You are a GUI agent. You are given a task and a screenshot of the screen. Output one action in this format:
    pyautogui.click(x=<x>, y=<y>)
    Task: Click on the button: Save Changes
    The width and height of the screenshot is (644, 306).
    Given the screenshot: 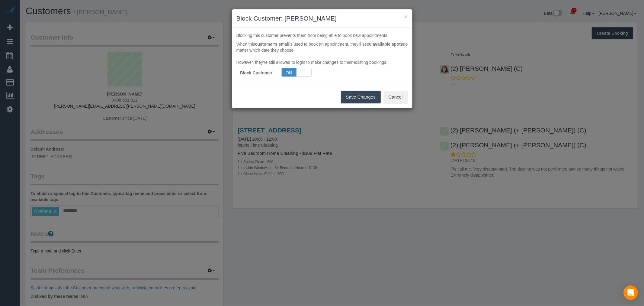 What is the action you would take?
    pyautogui.click(x=361, y=97)
    